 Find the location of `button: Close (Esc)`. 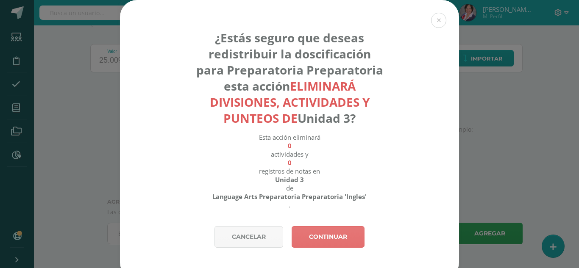

button: Close (Esc) is located at coordinates (438, 20).